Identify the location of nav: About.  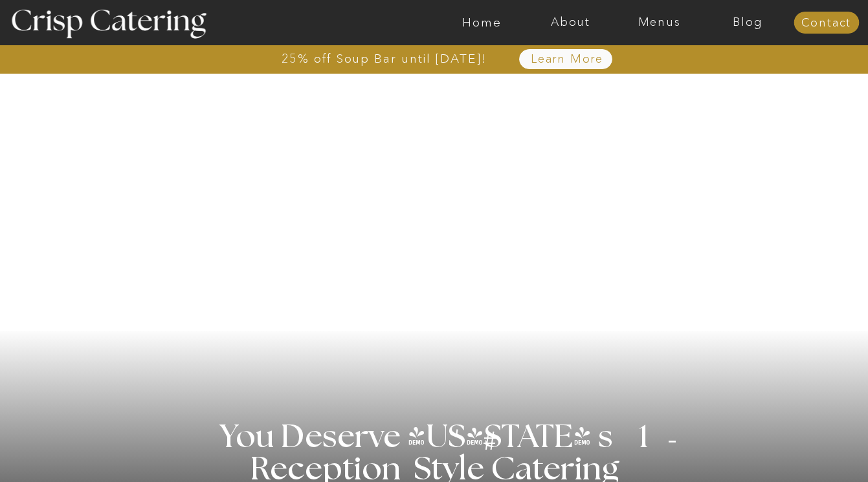
(570, 22).